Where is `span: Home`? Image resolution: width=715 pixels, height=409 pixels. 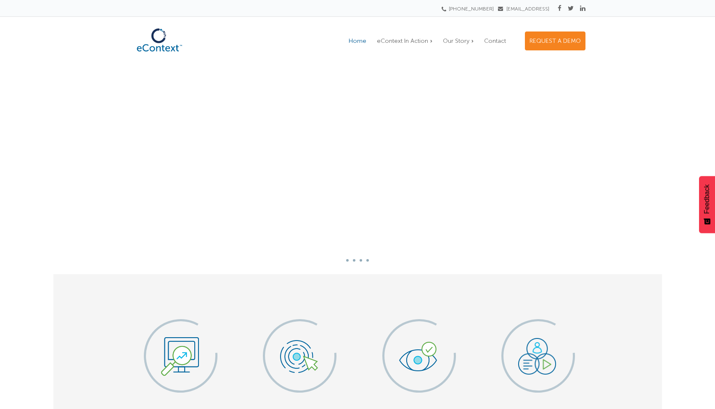
span: Home is located at coordinates (357, 41).